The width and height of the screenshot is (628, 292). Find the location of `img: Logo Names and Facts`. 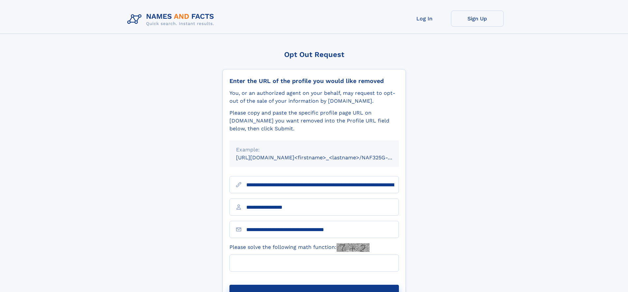

img: Logo Names and Facts is located at coordinates (172, 19).